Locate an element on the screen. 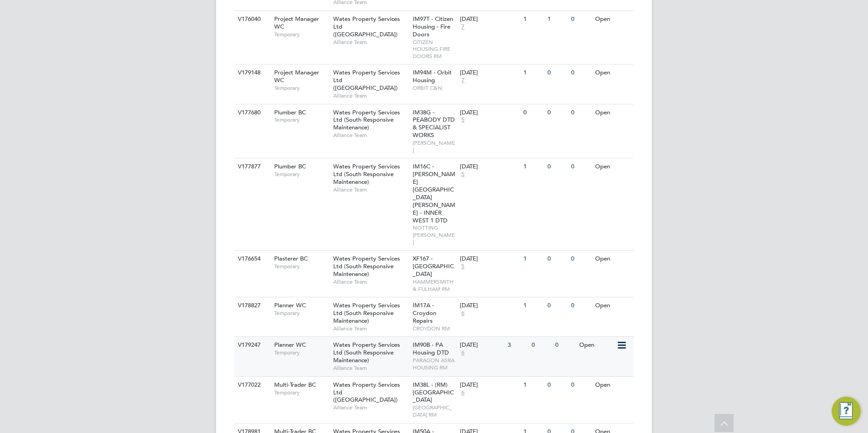 This screenshot has height=433, width=868. span: PARAGON ASRA HOUSING RM is located at coordinates (434, 364).